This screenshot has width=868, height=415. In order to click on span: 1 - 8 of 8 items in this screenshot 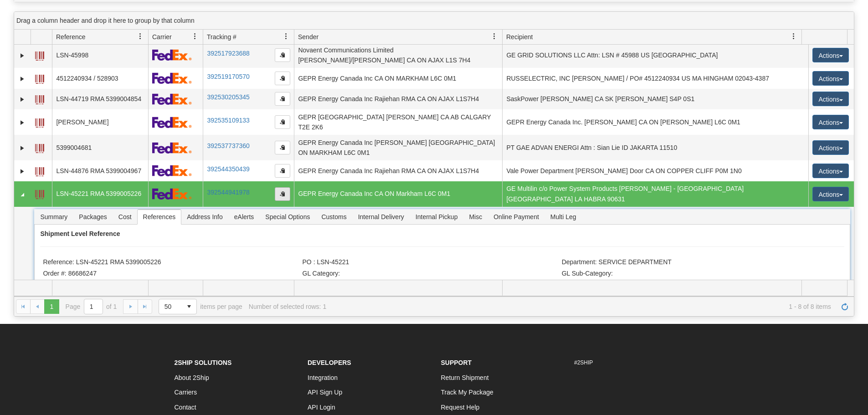, I will do `click(582, 306)`.